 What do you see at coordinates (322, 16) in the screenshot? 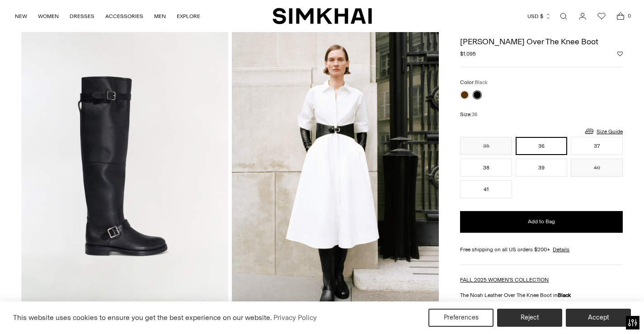
I see `a: SIMKHAI` at bounding box center [322, 16].